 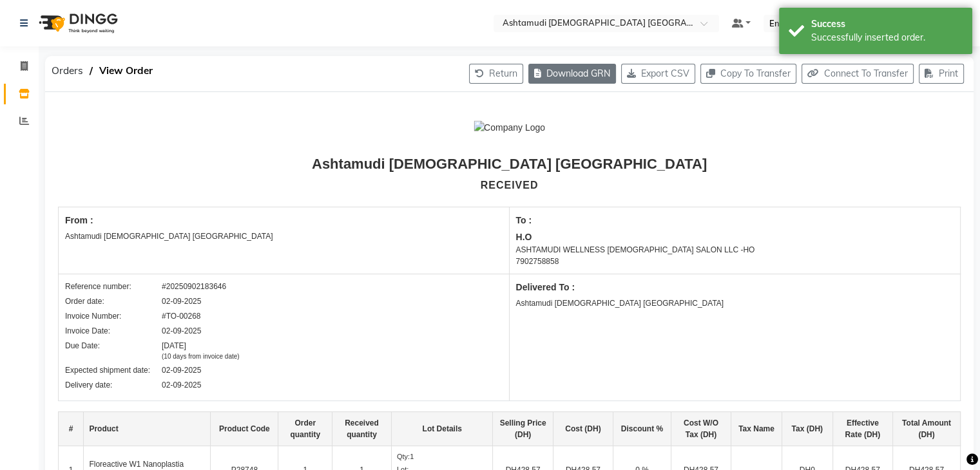 What do you see at coordinates (509, 186) in the screenshot?
I see `div: RECEIVED` at bounding box center [509, 186].